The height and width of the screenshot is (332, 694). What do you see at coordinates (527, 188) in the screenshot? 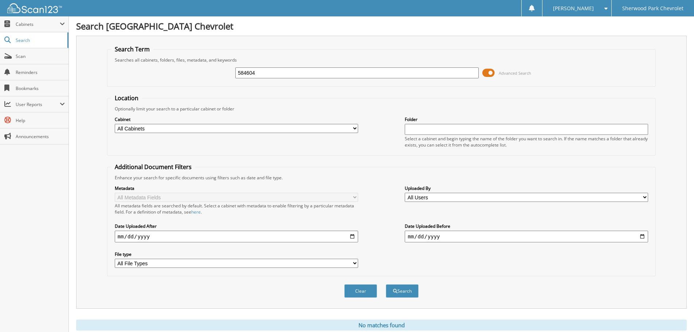
I see `label: Uploaded By` at bounding box center [527, 188].